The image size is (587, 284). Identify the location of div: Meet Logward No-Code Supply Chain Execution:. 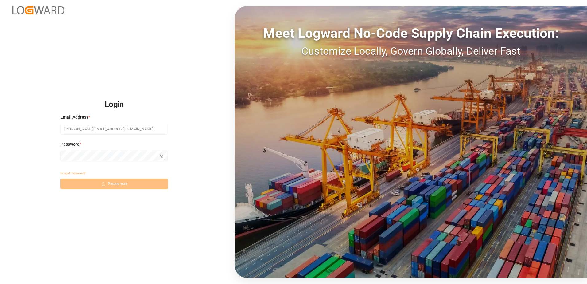
(411, 33).